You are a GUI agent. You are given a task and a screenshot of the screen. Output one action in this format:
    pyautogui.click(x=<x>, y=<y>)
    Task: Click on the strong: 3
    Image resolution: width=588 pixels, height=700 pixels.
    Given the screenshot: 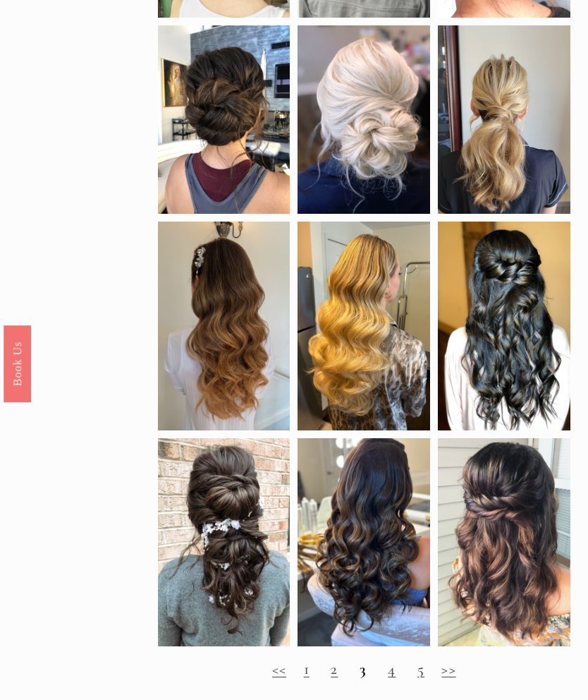 What is the action you would take?
    pyautogui.click(x=363, y=669)
    